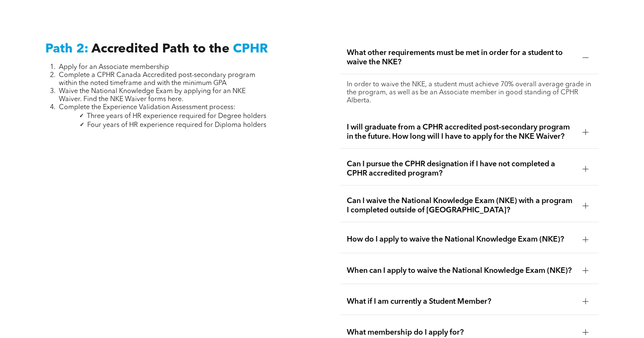 This screenshot has width=644, height=338. I want to click on span: CPHR, so click(250, 49).